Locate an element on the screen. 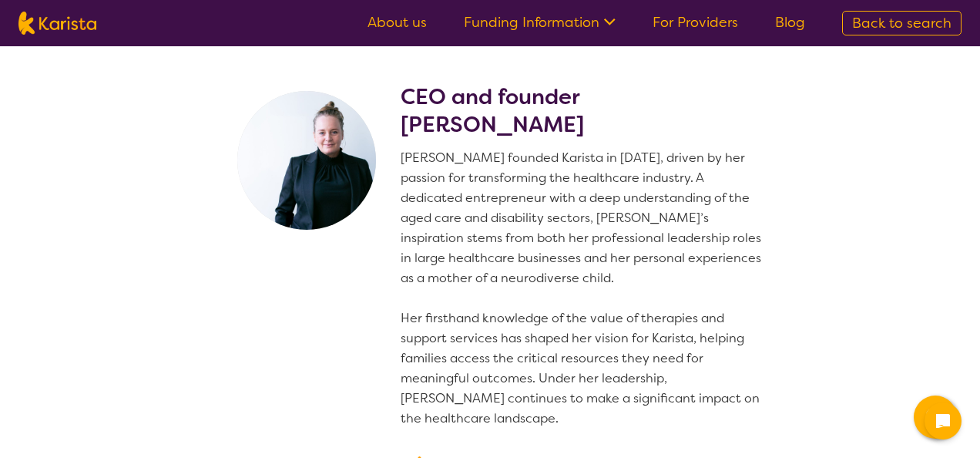 This screenshot has height=458, width=980. a: For Providers is located at coordinates (695, 22).